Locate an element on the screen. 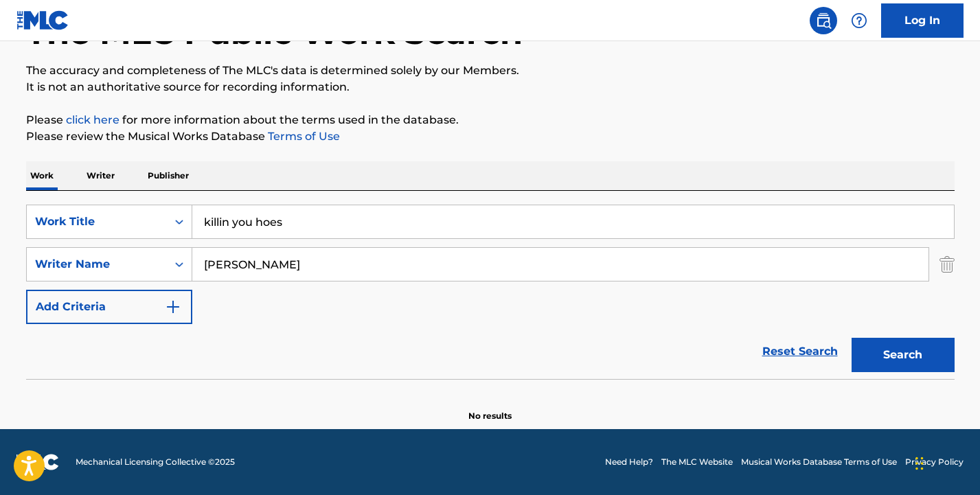 This screenshot has width=980, height=495. div: Help is located at coordinates (859, 20).